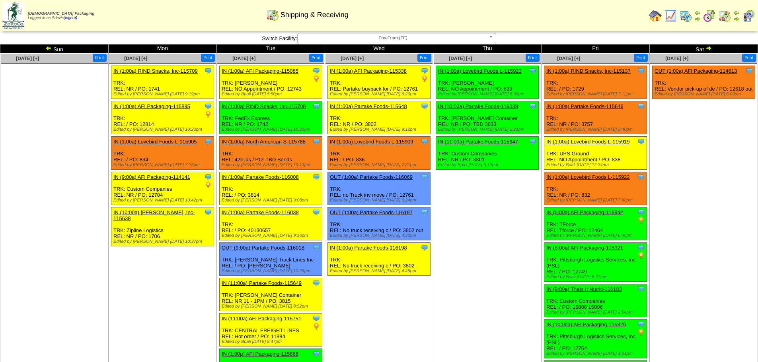 The height and width of the screenshot is (362, 758). Describe the element at coordinates (379, 224) in the screenshot. I see `div: TRK: REL: No truck receiving c / PO: 3802 out` at that location.